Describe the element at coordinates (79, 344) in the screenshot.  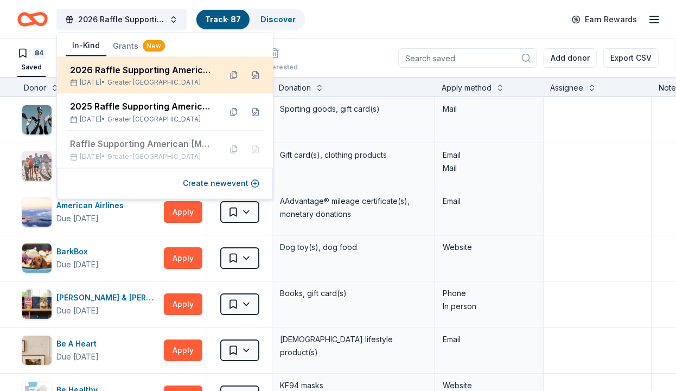
I see `div: Be A Heart` at that location.